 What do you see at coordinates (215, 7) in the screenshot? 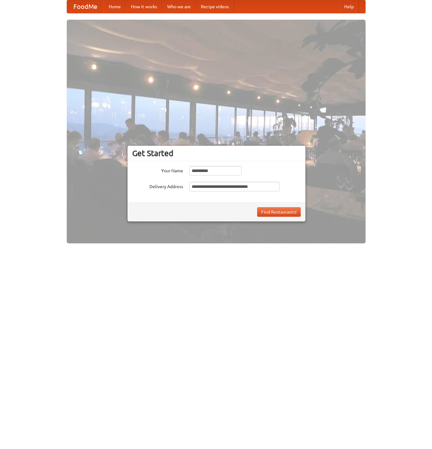
I see `a: Recipe videos` at bounding box center [215, 7].